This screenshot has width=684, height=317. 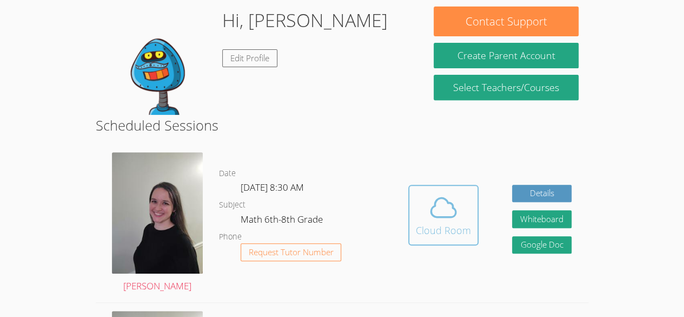 What do you see at coordinates (542, 245) in the screenshot?
I see `a: Google Doc` at bounding box center [542, 245].